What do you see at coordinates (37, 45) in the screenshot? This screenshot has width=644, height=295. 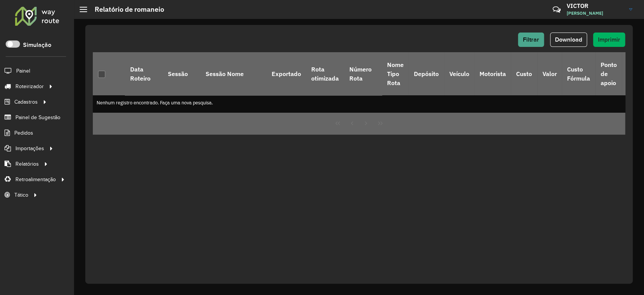 I see `label: Simulação` at bounding box center [37, 45].